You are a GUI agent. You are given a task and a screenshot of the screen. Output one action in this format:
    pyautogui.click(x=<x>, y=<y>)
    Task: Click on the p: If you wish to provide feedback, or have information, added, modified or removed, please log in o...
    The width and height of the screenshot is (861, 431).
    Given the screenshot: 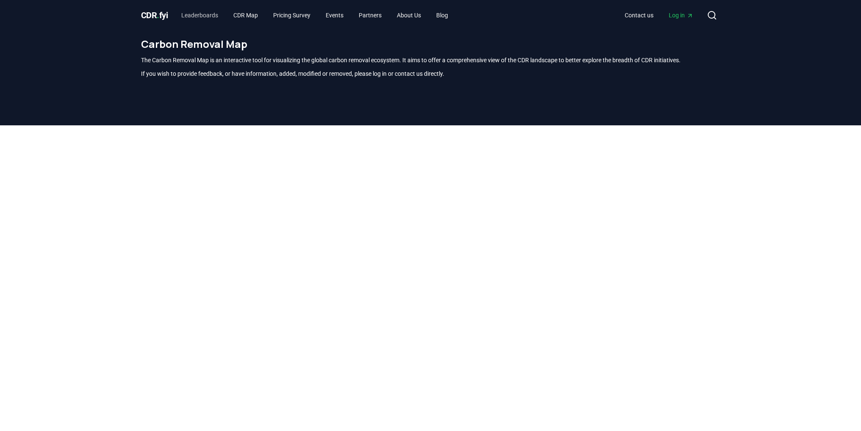 What is the action you would take?
    pyautogui.click(x=431, y=74)
    